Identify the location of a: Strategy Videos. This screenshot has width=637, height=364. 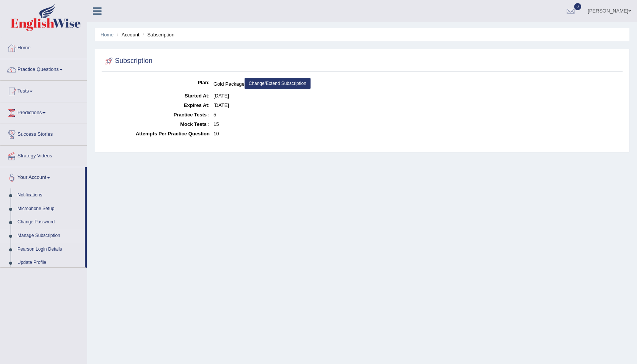
(44, 155).